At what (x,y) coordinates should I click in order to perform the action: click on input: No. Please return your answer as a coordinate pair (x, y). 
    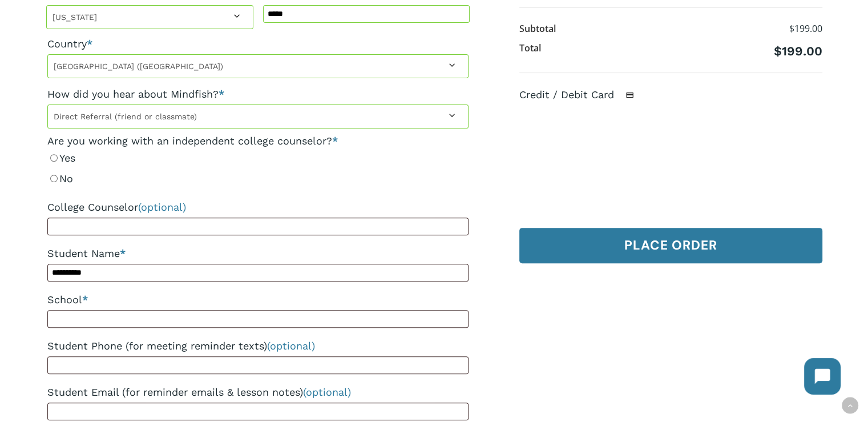
    Looking at the image, I should click on (54, 178).